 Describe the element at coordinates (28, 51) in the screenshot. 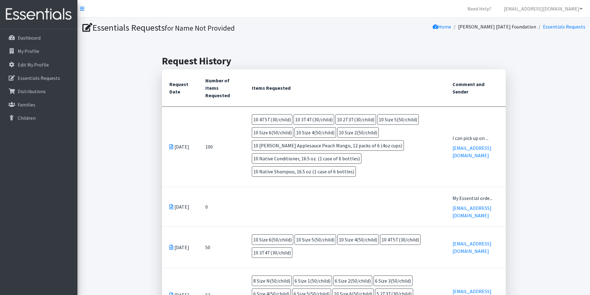

I see `p: My Profile` at that location.